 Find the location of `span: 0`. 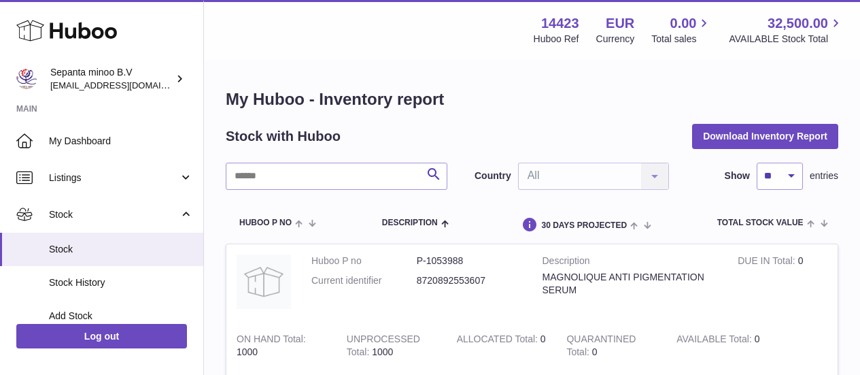

span: 0 is located at coordinates (595, 351).